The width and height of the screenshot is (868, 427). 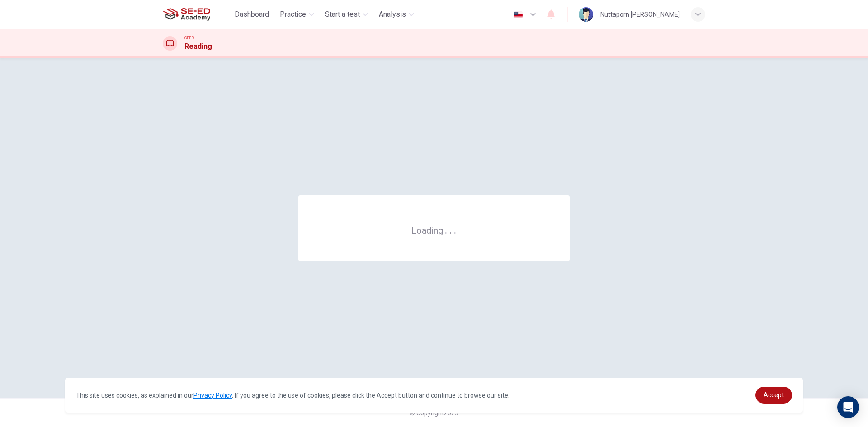 I want to click on img: SE-ED Academy logo, so click(x=186, y=15).